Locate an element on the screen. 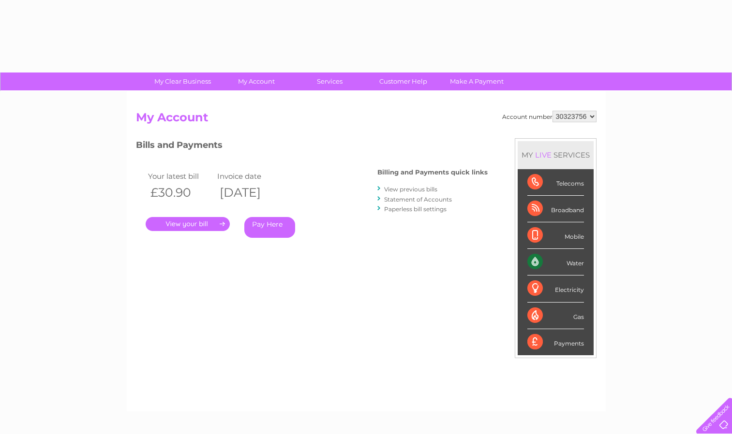  h2: My Account is located at coordinates (366, 120).